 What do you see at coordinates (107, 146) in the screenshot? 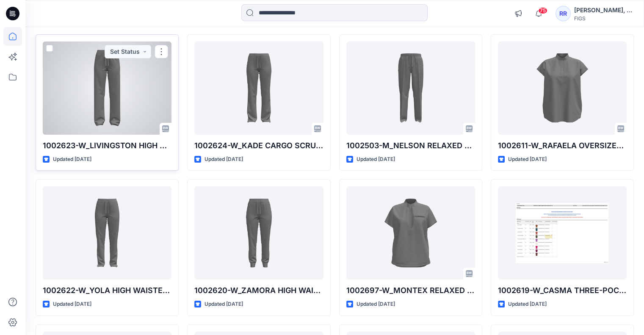
I see `p: 1002623-W_LIVINGSTON HIGH WAIST STRAIGHT LEG SCRUB PANT 3.0` at bounding box center [107, 146].